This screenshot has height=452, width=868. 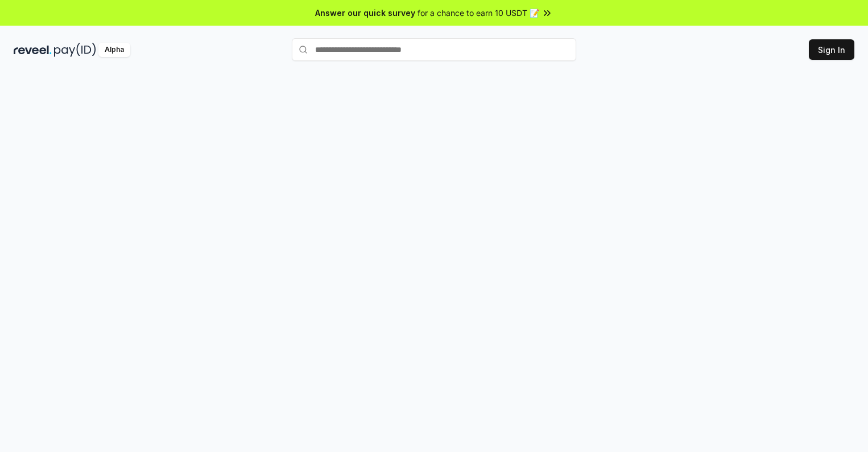 I want to click on img: pay_id, so click(x=75, y=49).